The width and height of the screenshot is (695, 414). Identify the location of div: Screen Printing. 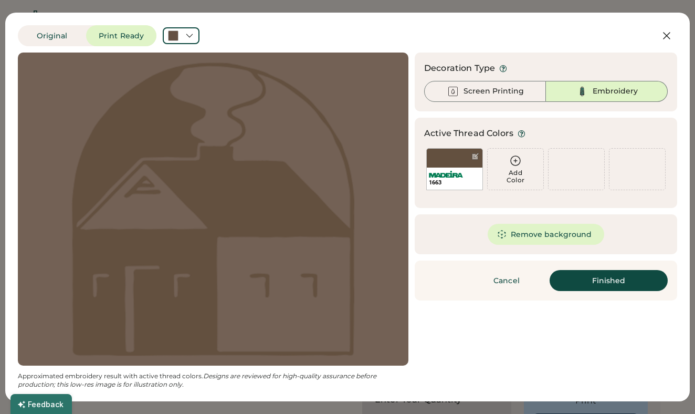
(494, 91).